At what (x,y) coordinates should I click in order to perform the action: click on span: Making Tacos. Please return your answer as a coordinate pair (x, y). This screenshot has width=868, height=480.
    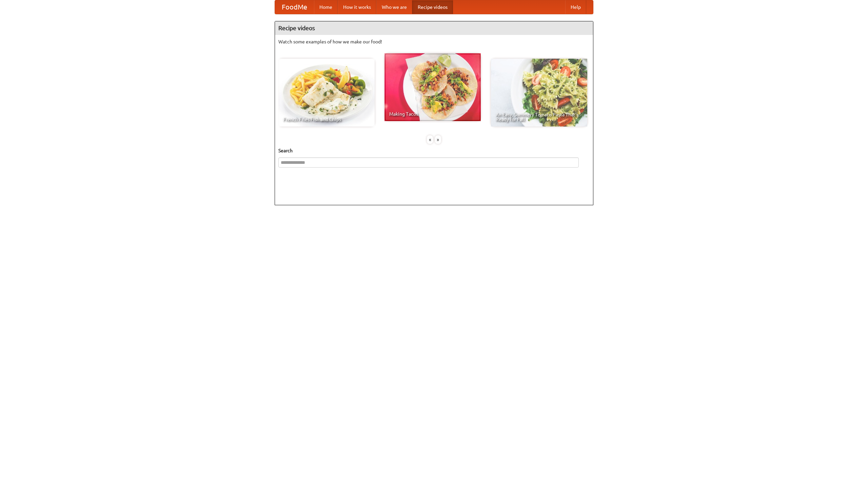
    Looking at the image, I should click on (433, 114).